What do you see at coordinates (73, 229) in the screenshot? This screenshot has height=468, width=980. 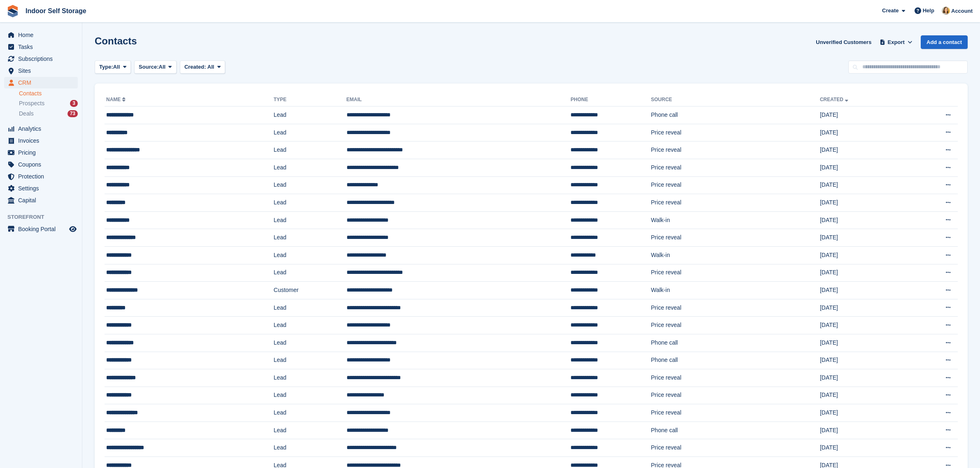 I see `a: Preview store` at bounding box center [73, 229].